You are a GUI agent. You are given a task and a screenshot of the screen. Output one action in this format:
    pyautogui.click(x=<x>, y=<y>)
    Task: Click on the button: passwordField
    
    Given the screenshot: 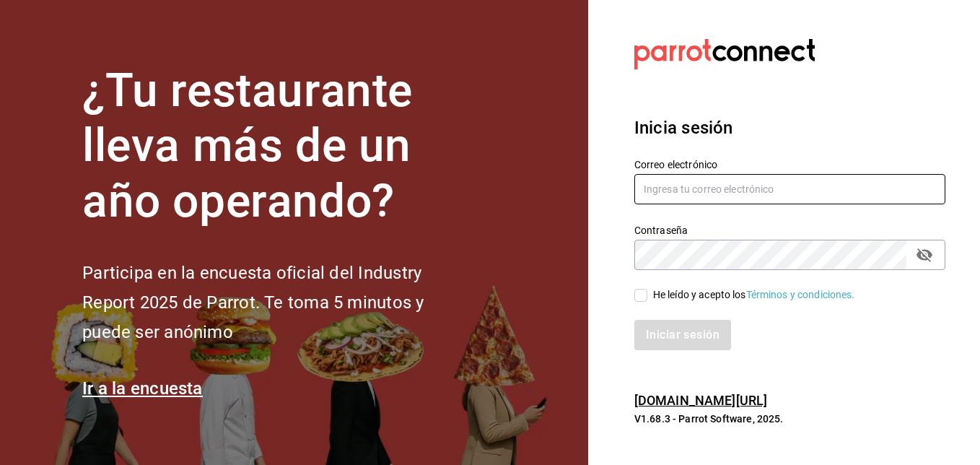 What is the action you would take?
    pyautogui.click(x=925, y=254)
    